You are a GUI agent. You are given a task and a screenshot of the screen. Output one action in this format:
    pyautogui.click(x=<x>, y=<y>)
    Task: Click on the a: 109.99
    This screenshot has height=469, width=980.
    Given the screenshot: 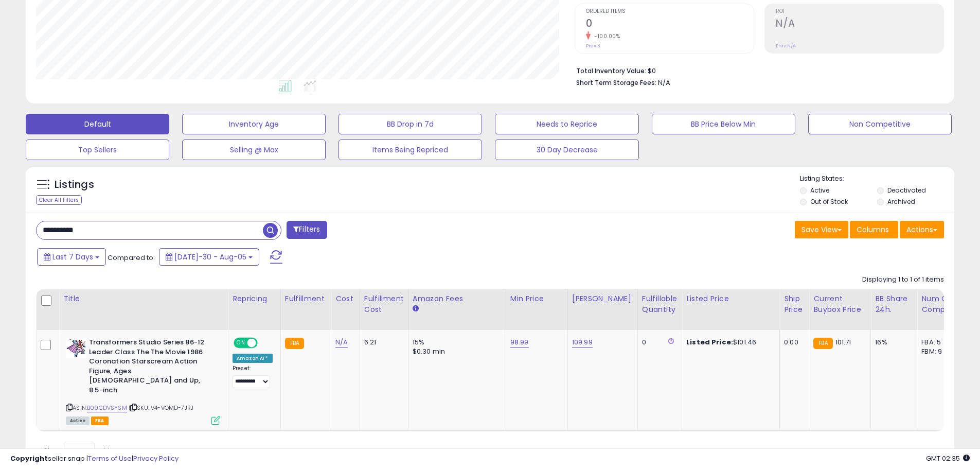 What is the action you would take?
    pyautogui.click(x=583, y=342)
    